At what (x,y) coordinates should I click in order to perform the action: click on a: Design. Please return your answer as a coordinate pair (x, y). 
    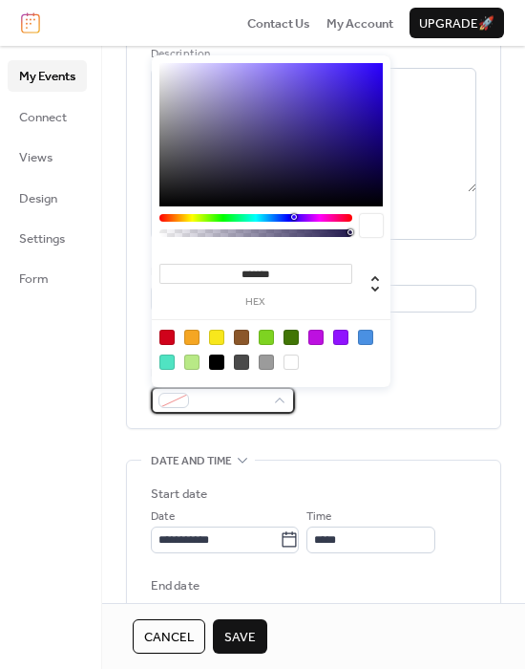
    Looking at the image, I should click on (47, 198).